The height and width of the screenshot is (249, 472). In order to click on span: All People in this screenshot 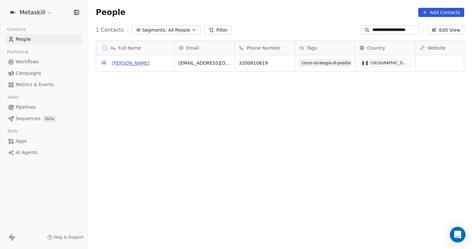, I will do `click(179, 30)`.